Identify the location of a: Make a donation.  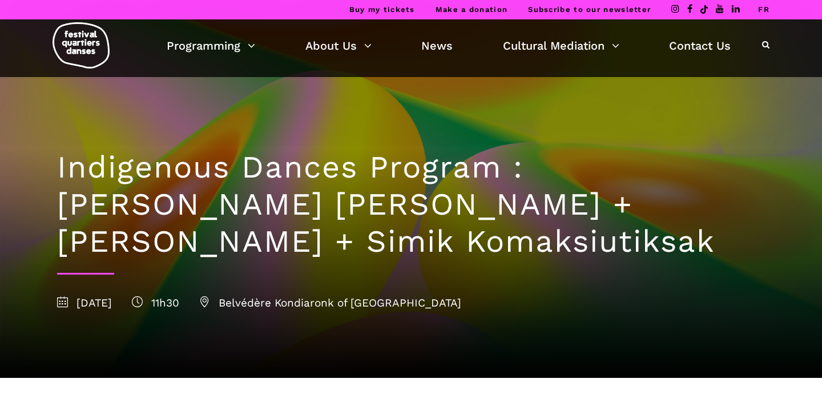
(472, 9).